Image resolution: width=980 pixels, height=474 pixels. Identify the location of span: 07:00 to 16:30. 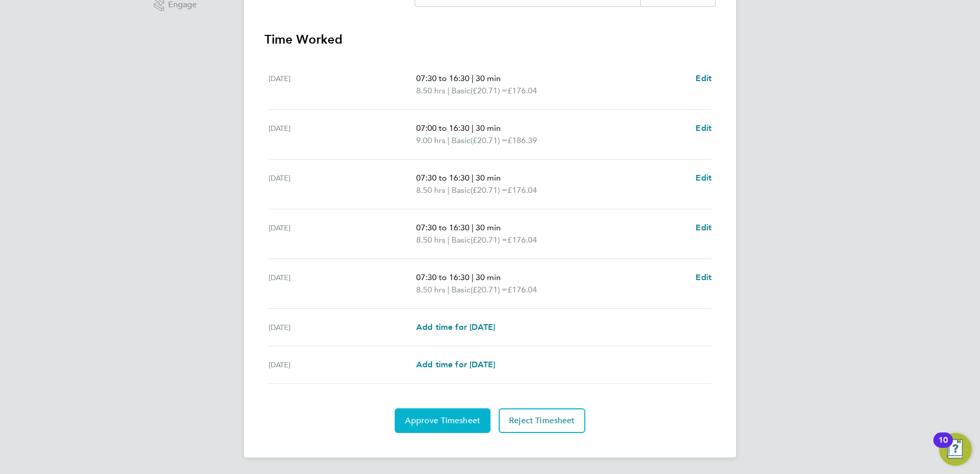
(443, 128).